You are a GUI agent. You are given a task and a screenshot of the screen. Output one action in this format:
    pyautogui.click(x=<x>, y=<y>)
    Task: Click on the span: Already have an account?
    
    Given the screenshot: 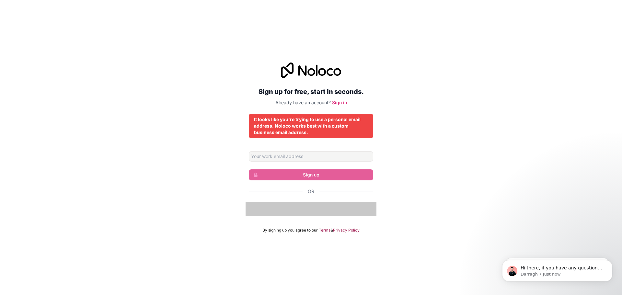 What is the action you would take?
    pyautogui.click(x=303, y=102)
    